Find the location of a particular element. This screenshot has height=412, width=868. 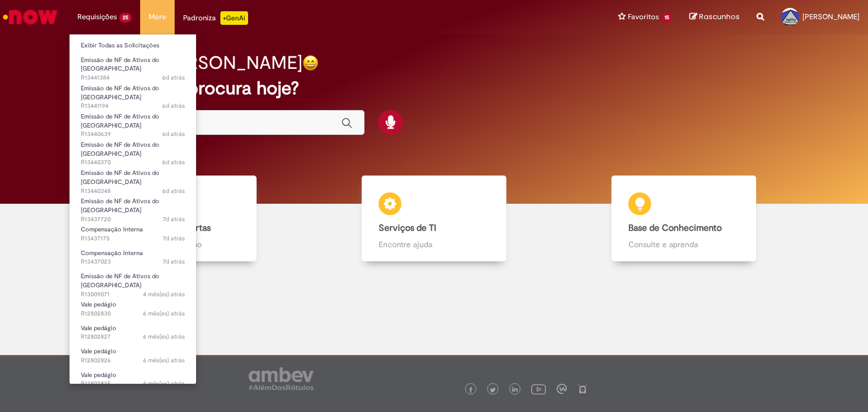

span: R12802830 is located at coordinates (133, 314).